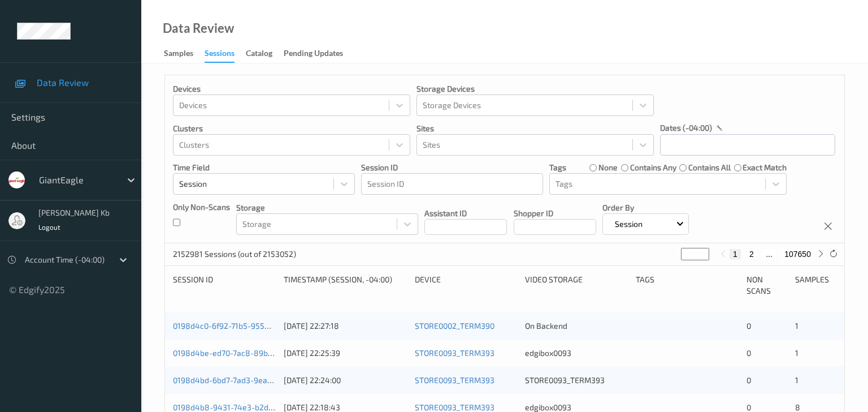 The width and height of the screenshot is (868, 412). Describe the element at coordinates (628, 224) in the screenshot. I see `p: Session` at that location.